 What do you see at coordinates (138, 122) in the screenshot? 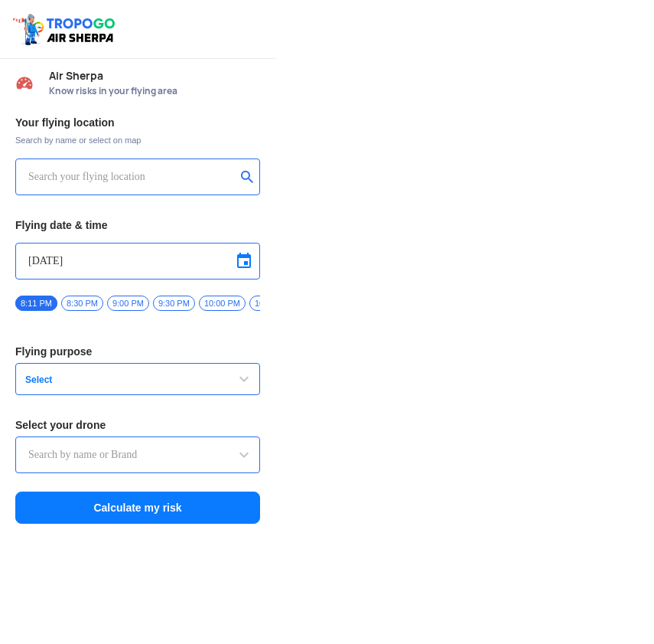
I see `h3: Your flying location` at bounding box center [138, 122].